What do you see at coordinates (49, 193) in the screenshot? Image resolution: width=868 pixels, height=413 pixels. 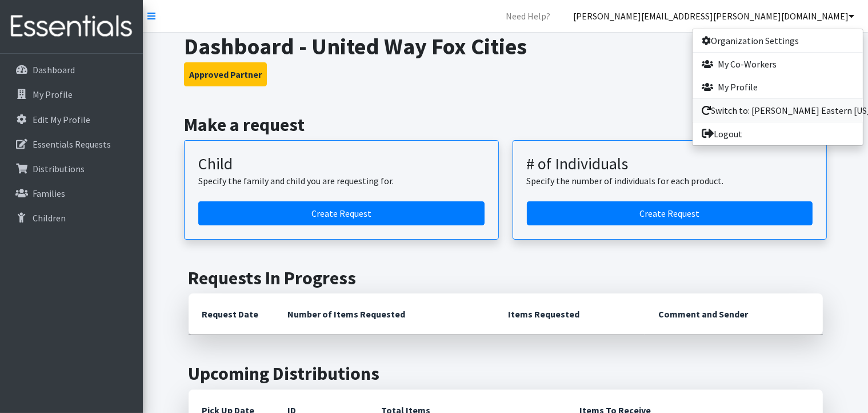 I see `p: Families` at bounding box center [49, 193].